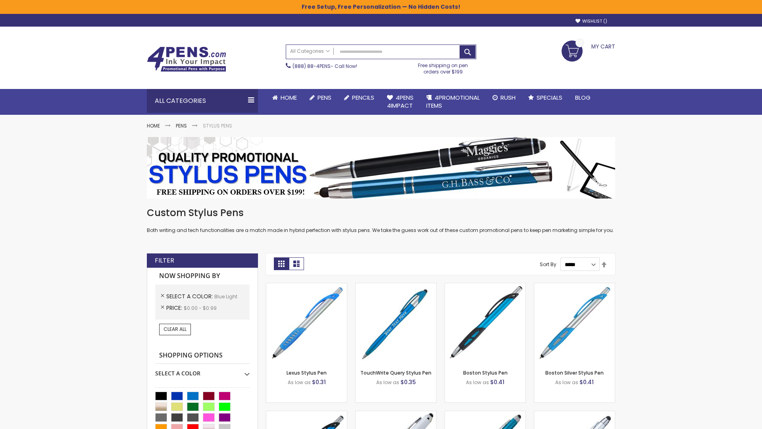  I want to click on span: Home, so click(289, 97).